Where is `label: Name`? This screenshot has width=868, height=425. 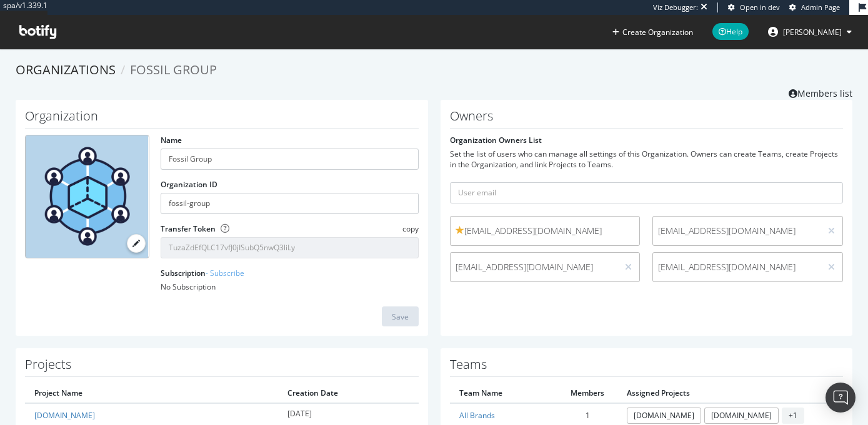 label: Name is located at coordinates (171, 140).